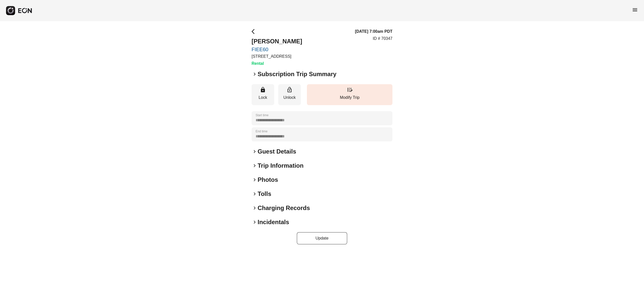 This screenshot has height=295, width=644. What do you see at coordinates (263, 94) in the screenshot?
I see `button: Lock` at bounding box center [263, 94].